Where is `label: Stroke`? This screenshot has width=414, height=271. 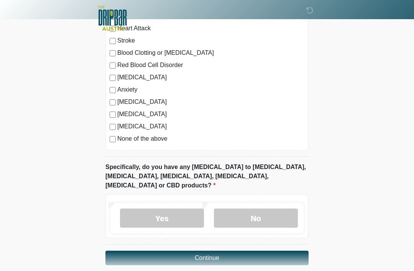 label: Stroke is located at coordinates (211, 41).